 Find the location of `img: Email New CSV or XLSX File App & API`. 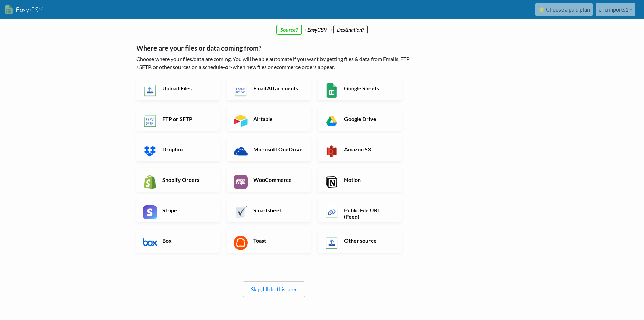

img: Email New CSV or XLSX File App & API is located at coordinates (241, 90).